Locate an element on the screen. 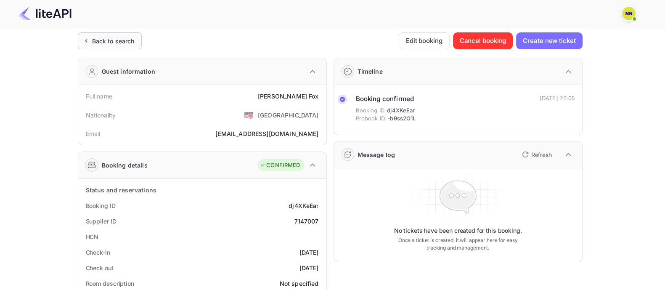  span: dj4XKeEar is located at coordinates (401, 111).